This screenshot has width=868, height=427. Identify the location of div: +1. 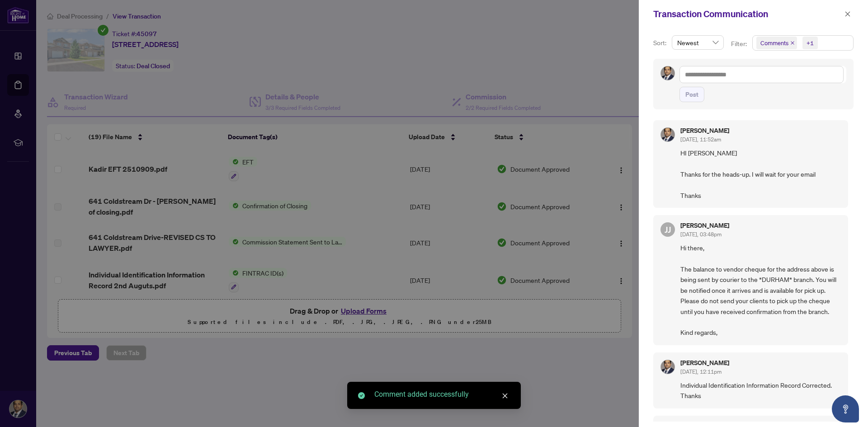
(810, 43).